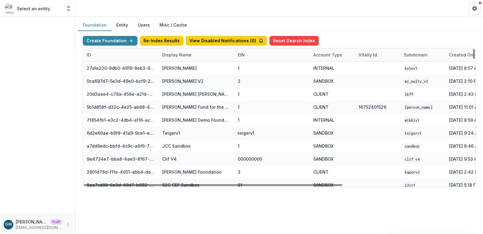  What do you see at coordinates (372, 107) in the screenshot?
I see `div: 16752401526` at bounding box center [372, 107].